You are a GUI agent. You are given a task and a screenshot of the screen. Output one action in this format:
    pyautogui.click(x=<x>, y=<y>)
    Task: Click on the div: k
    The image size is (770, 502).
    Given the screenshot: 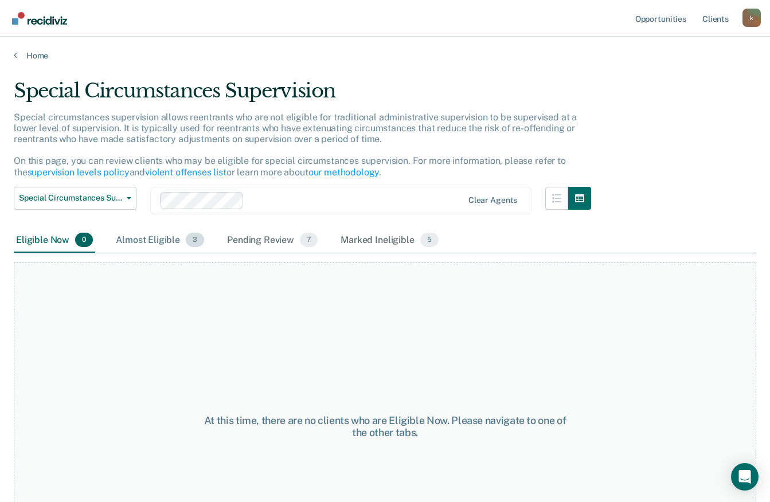 What is the action you would take?
    pyautogui.click(x=752, y=18)
    